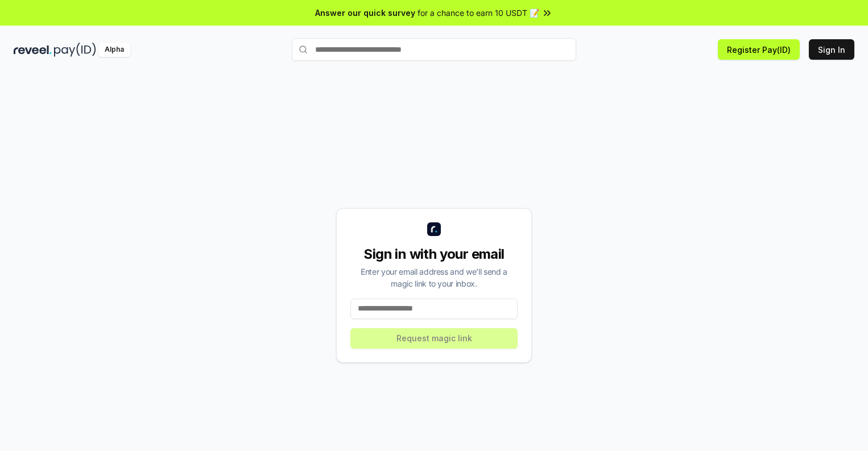 The width and height of the screenshot is (868, 451). What do you see at coordinates (114, 49) in the screenshot?
I see `div: Alpha` at bounding box center [114, 49].